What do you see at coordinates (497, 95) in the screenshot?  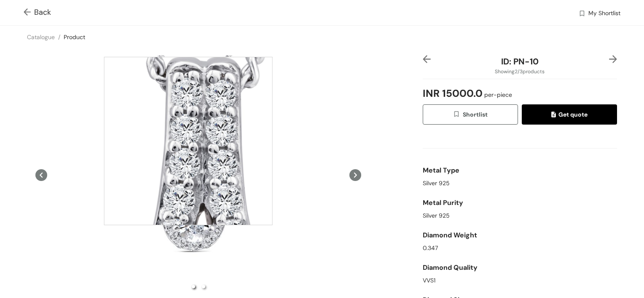 I see `span: per-piece` at bounding box center [497, 95].